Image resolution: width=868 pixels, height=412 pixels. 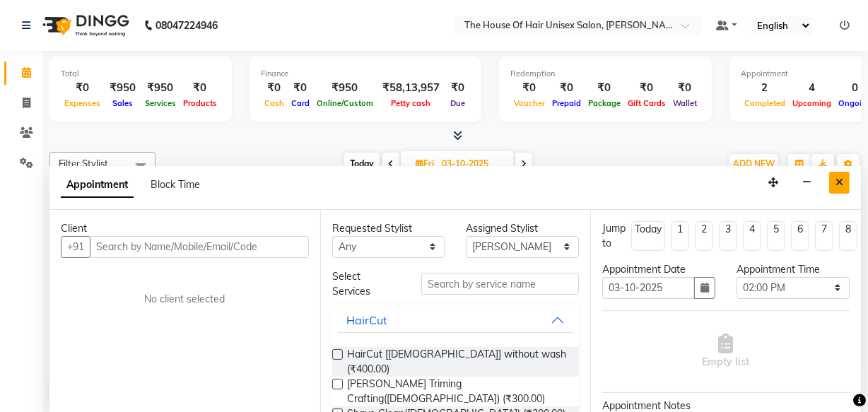 I want to click on div: ₹58,13,957, so click(x=411, y=88).